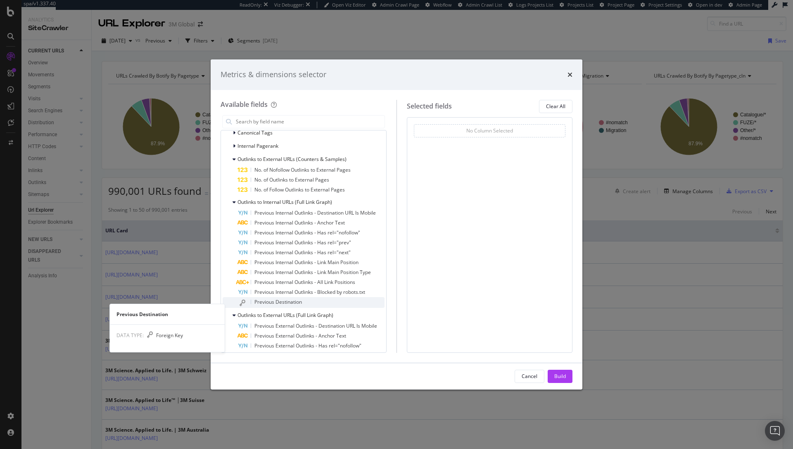  What do you see at coordinates (570, 75) in the screenshot?
I see `div: times` at bounding box center [570, 75].